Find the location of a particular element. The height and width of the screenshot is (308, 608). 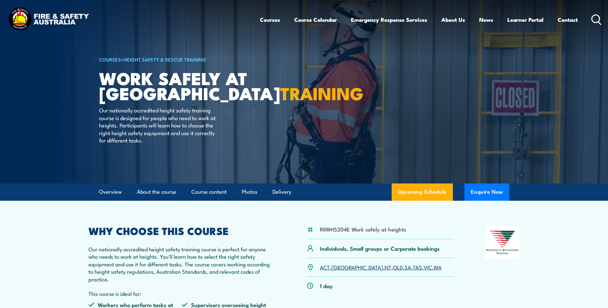

a: About Us is located at coordinates (453, 20).